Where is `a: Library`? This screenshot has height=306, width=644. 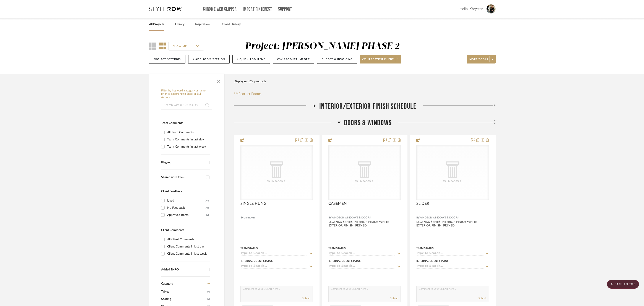 a: Library is located at coordinates (180, 24).